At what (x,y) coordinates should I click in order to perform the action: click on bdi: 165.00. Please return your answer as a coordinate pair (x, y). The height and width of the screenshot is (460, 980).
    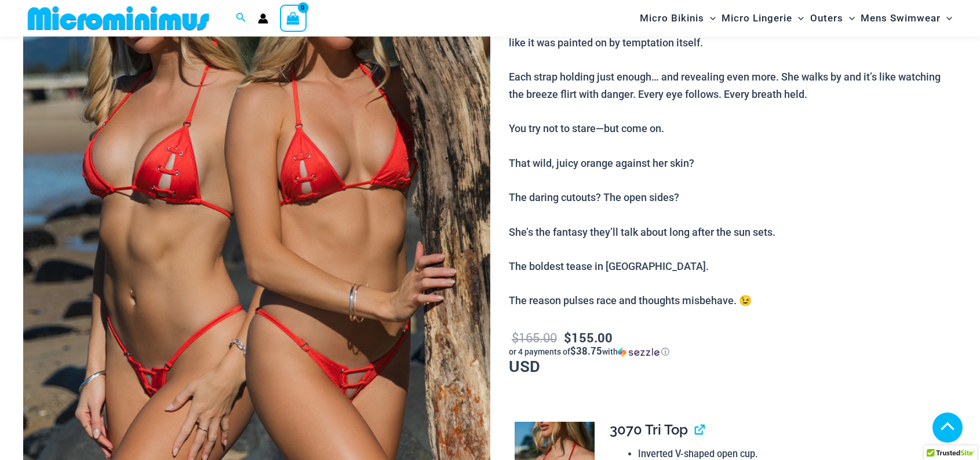
    Looking at the image, I should click on (534, 338).